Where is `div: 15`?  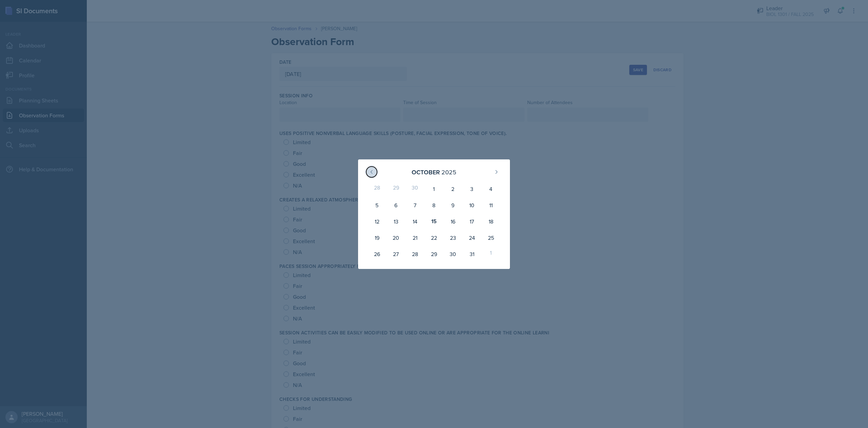
div: 15 is located at coordinates (434, 221).